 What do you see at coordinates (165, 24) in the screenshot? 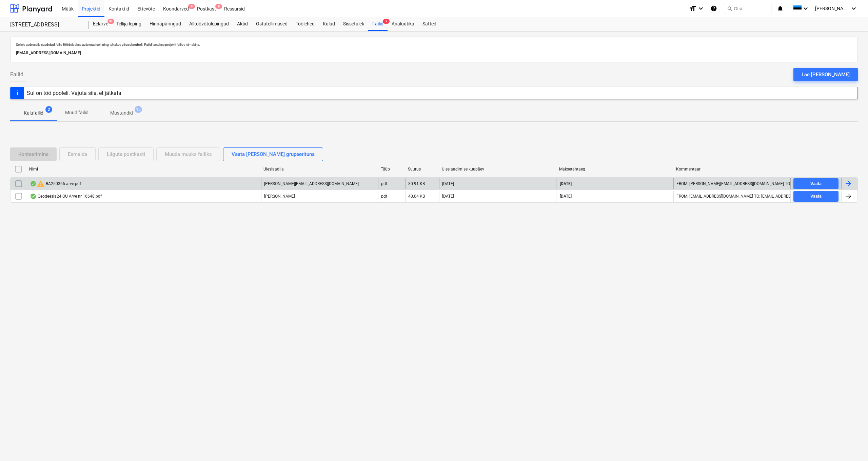
I see `a: Hinnapäringud` at bounding box center [165, 24].